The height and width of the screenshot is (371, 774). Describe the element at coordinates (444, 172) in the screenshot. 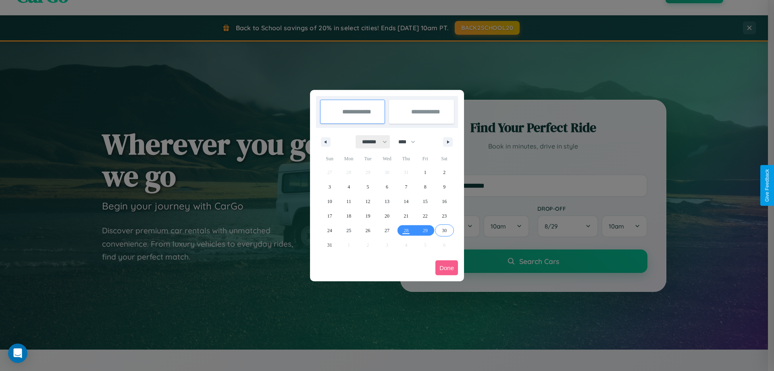

I see `span: 2` at that location.